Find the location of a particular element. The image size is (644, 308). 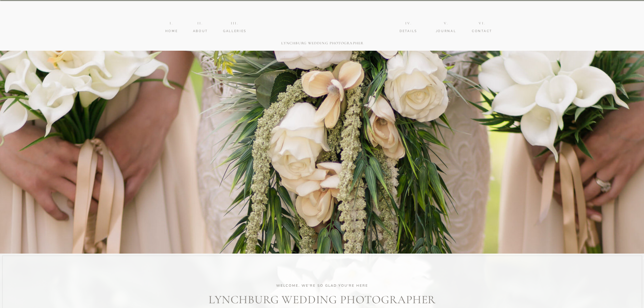

a: galleries is located at coordinates (235, 31).